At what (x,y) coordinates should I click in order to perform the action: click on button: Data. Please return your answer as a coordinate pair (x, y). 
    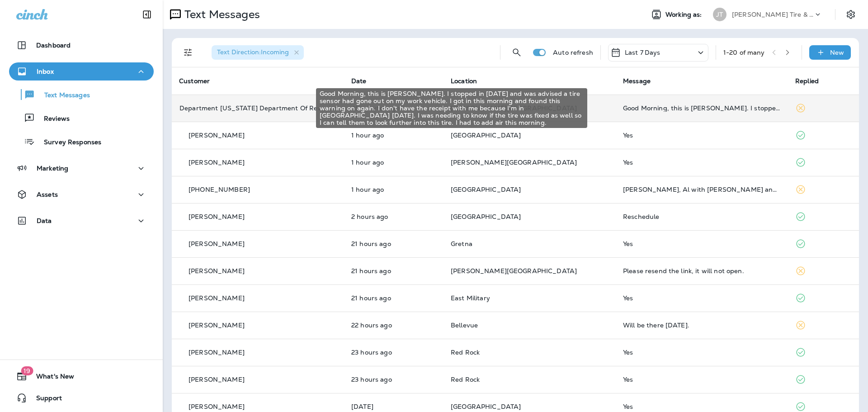
    Looking at the image, I should click on (82, 220).